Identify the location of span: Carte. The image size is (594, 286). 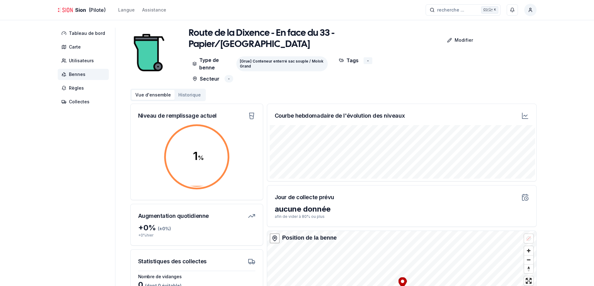
(75, 47).